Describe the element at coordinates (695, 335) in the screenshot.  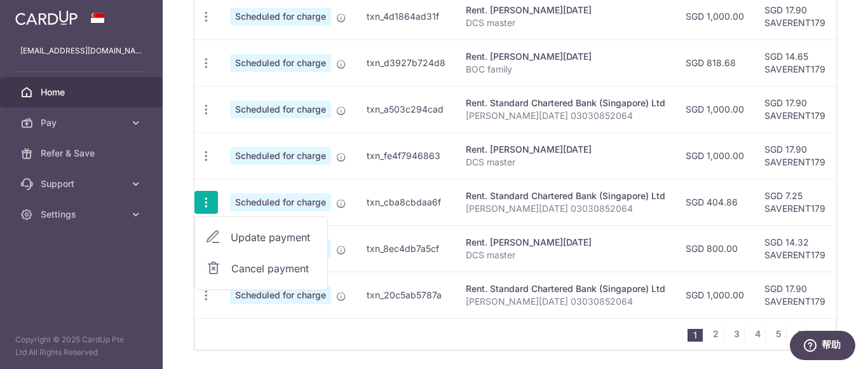
I see `li: 1` at that location.